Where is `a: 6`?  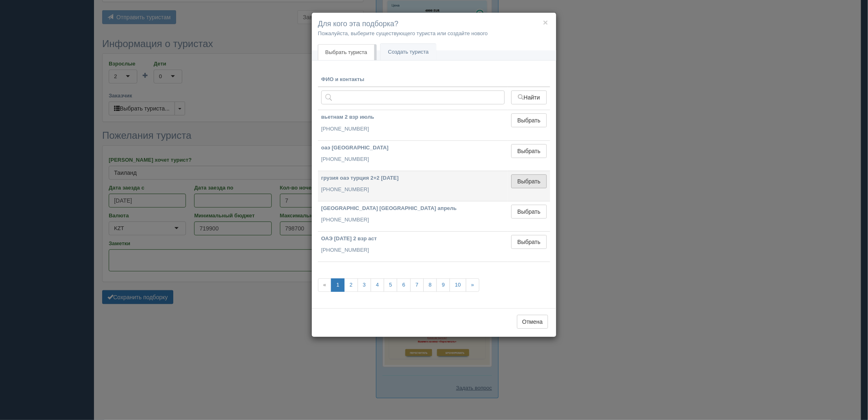
a: 6 is located at coordinates (403, 285).